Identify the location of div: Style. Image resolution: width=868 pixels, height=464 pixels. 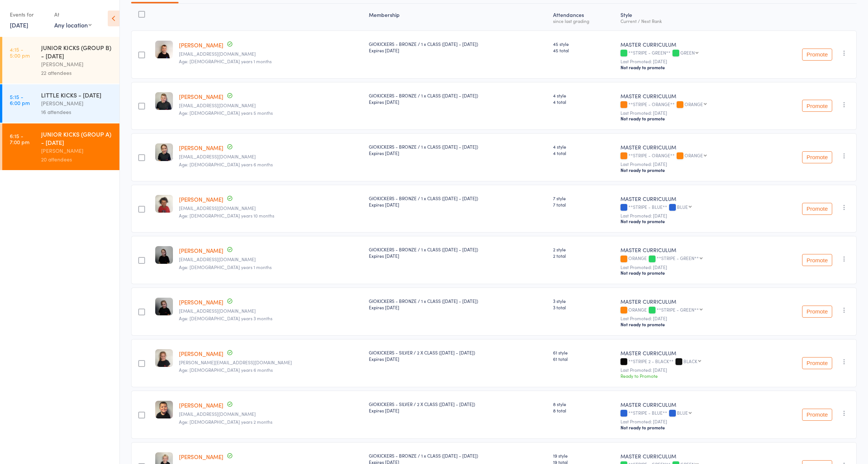
(691, 17).